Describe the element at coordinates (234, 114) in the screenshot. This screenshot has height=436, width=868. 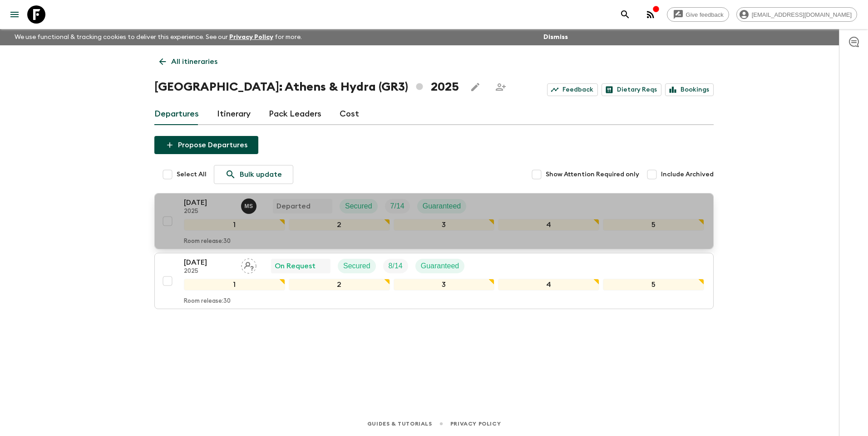
I see `a: Itinerary` at that location.